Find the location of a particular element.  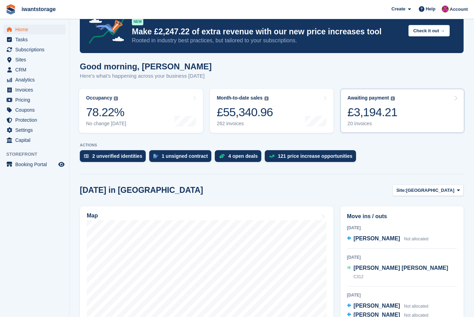

span: Booking Portal is located at coordinates (36, 165).